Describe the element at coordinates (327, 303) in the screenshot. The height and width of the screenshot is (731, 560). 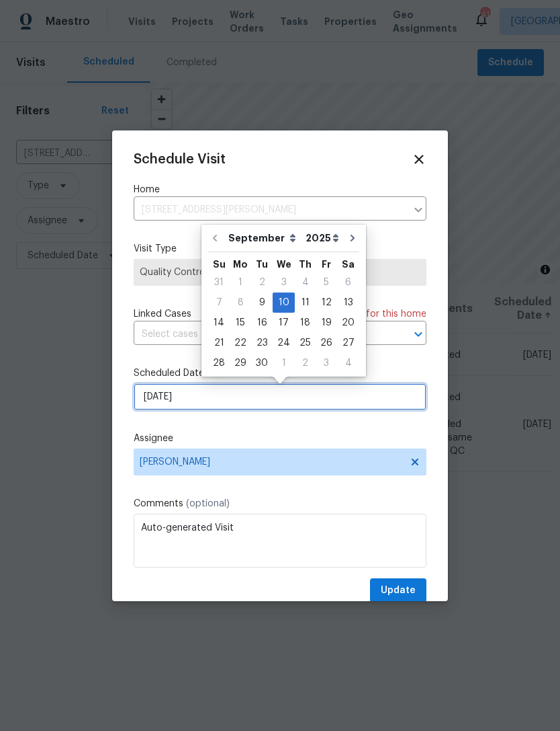
I see `div: Fri Sep 12 2025` at that location.